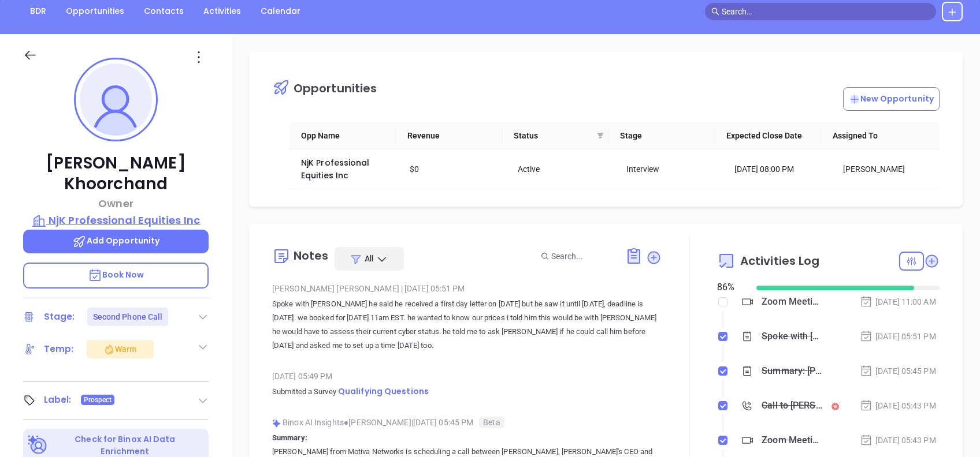 The width and height of the screenshot is (980, 457). What do you see at coordinates (115, 100) in the screenshot?
I see `img: profile-user` at bounding box center [115, 100].